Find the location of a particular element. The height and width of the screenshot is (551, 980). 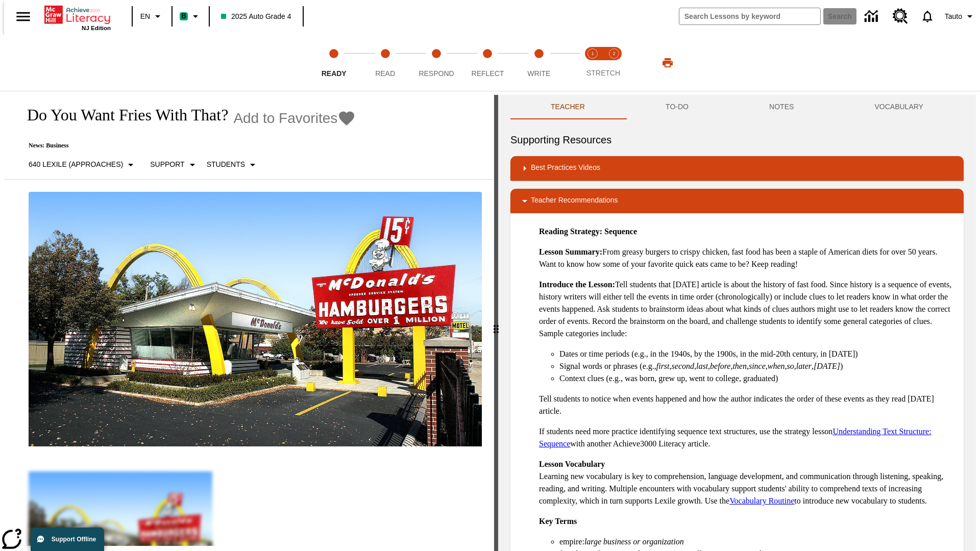

em: when is located at coordinates (777, 366).